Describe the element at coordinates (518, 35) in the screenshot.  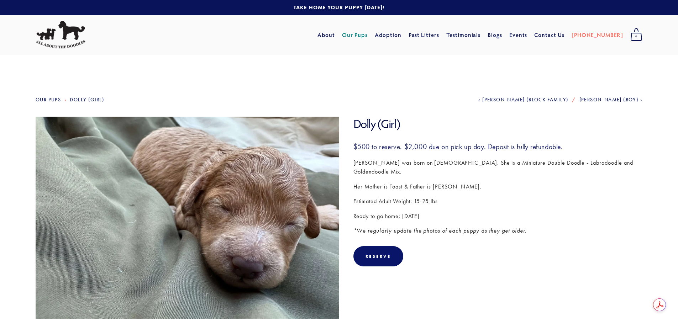
I see `a: Events` at that location.